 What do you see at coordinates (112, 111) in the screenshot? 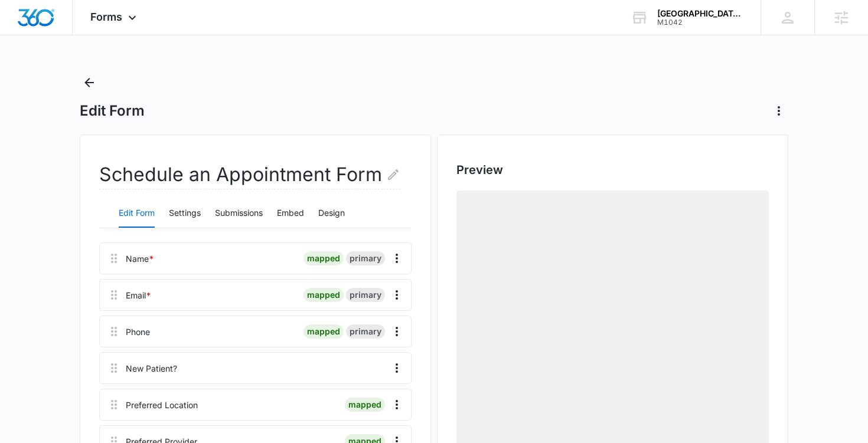
I see `h1: Edit Form` at bounding box center [112, 111].